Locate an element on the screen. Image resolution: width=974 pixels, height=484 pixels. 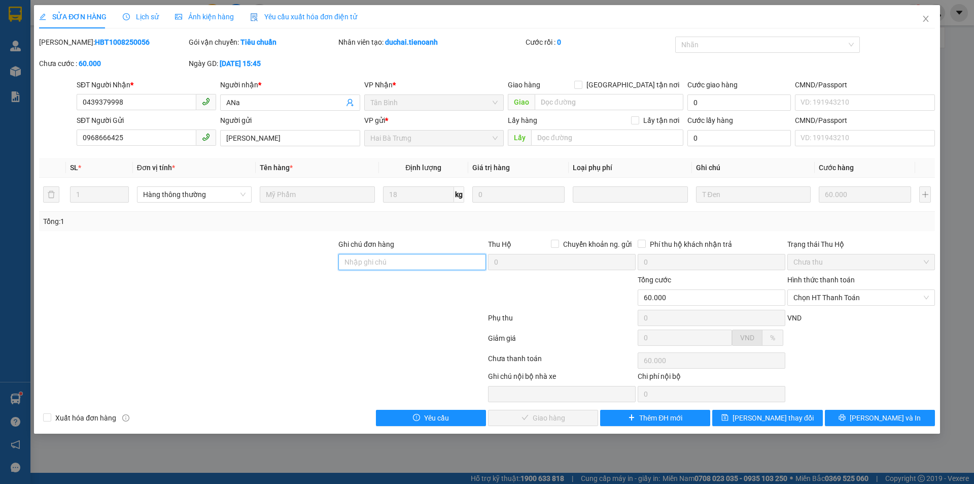
th: Ghi chú is located at coordinates (753, 167).